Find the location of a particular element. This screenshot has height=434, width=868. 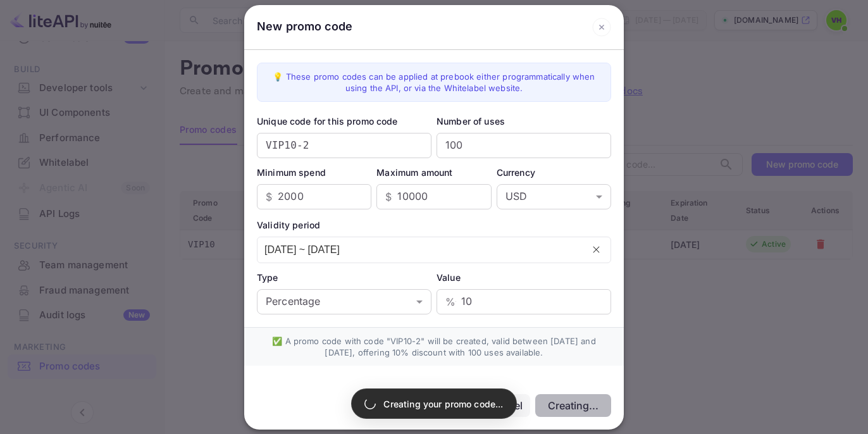

p: Creating your promo code... is located at coordinates (443, 404).